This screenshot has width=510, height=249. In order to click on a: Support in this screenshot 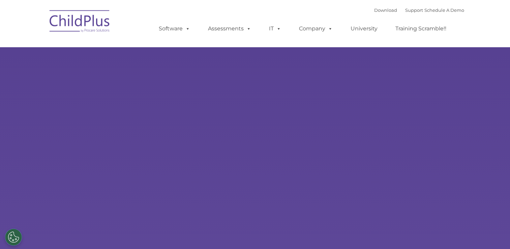, I will do `click(414, 10)`.